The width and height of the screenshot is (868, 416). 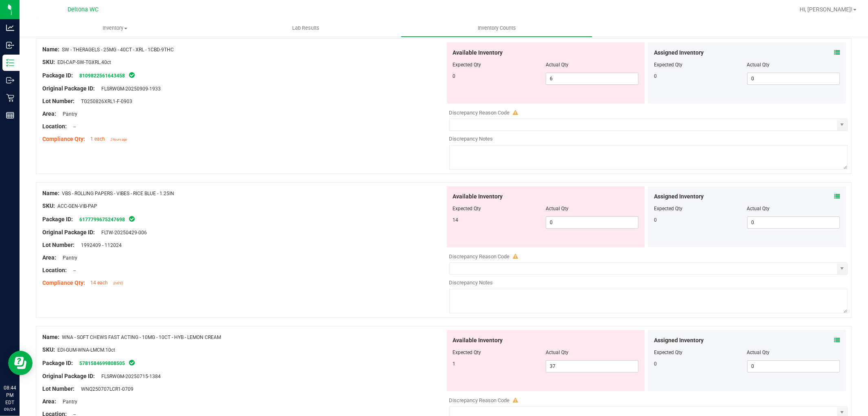 I want to click on inline-svg: Reports, so click(x=10, y=115).